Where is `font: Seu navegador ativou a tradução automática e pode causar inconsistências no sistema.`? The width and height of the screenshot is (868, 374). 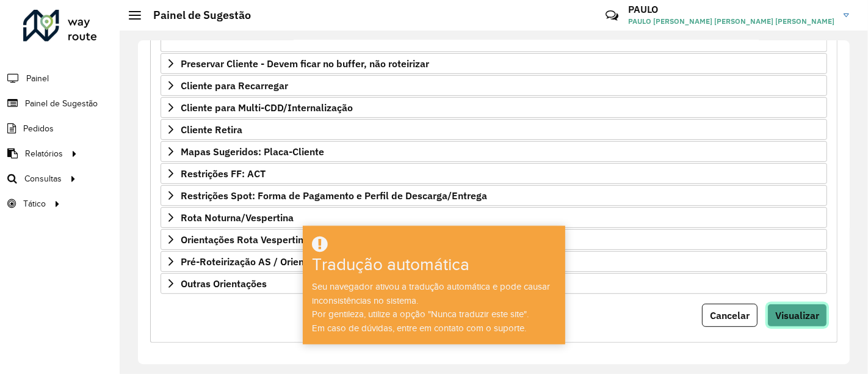 font: Seu navegador ativou a tradução automática e pode causar inconsistências no sistema. is located at coordinates (431, 293).